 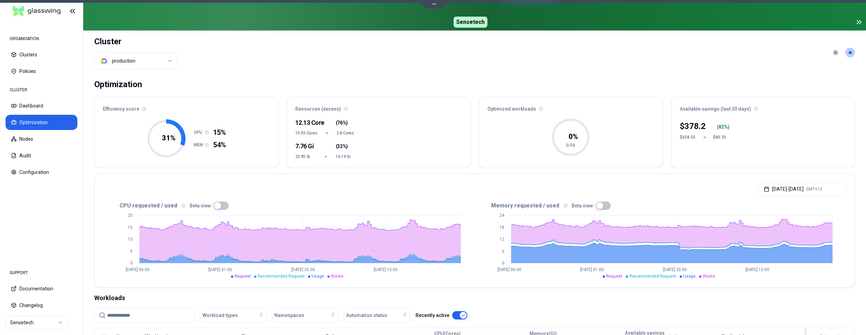 What do you see at coordinates (130, 239) in the screenshot?
I see `tspan: 10` at bounding box center [130, 239].